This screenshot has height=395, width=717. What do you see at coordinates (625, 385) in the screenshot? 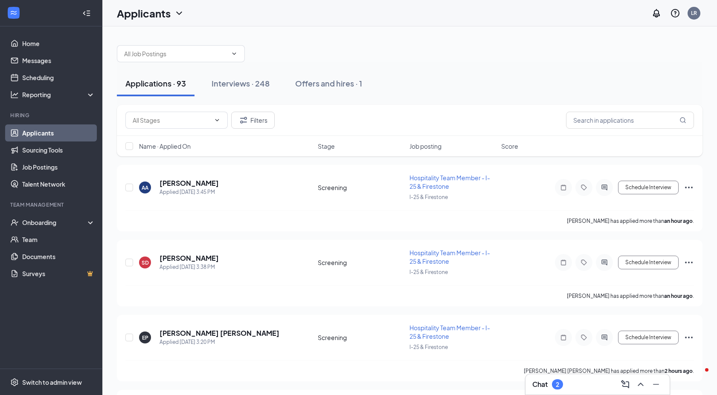
I see `svg: ComposeMessage` at bounding box center [625, 385].